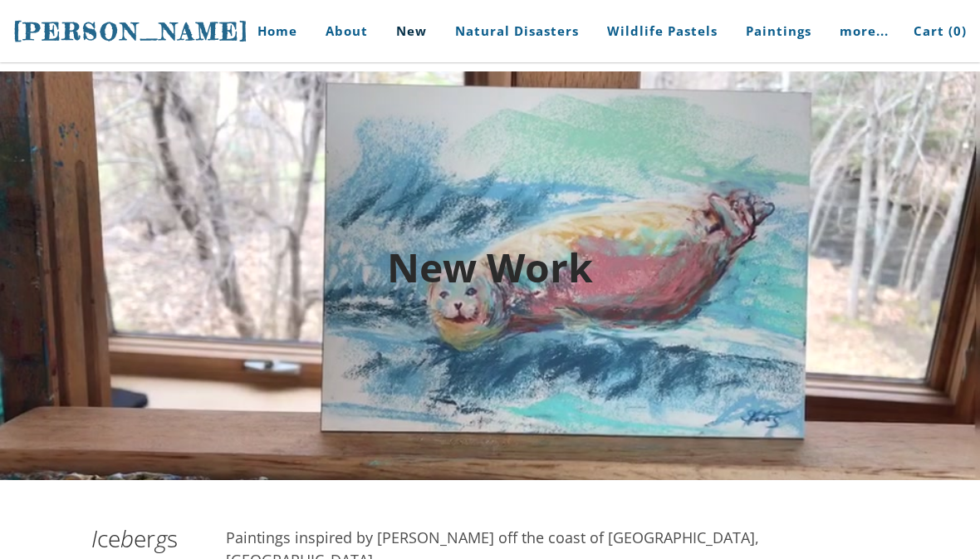 This screenshot has height=559, width=980. What do you see at coordinates (94, 538) in the screenshot?
I see `em: I` at bounding box center [94, 538].